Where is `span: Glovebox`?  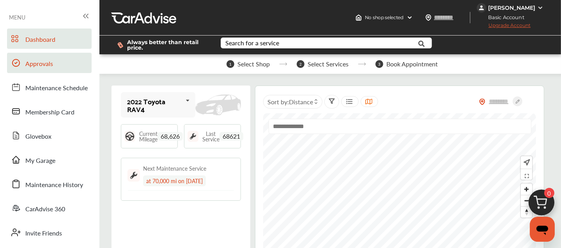 span: Glovebox is located at coordinates (38, 136).